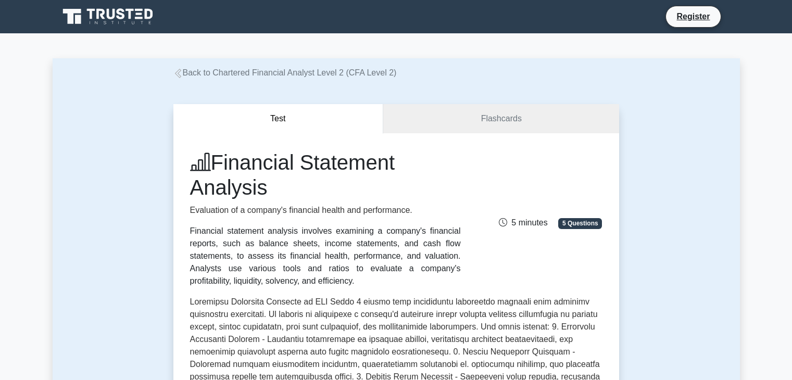 This screenshot has height=380, width=792. What do you see at coordinates (285, 72) in the screenshot?
I see `a: Back to Chartered Financial Analyst Level 2 (CFA Level 2)` at bounding box center [285, 72].